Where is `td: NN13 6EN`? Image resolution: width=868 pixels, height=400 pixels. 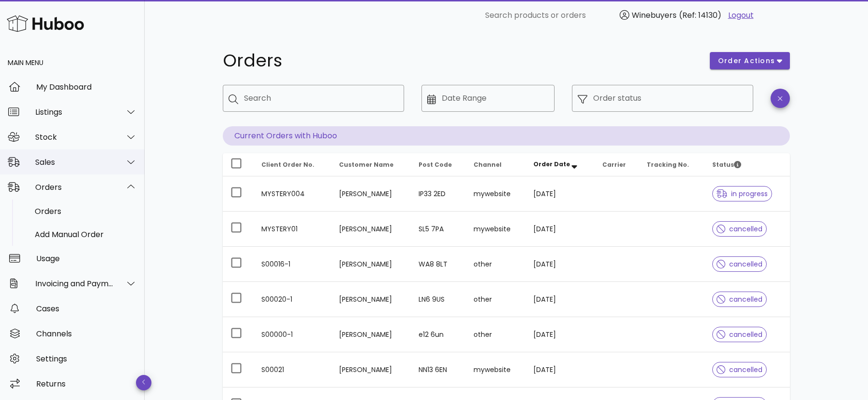 td: NN13 6EN is located at coordinates (438, 370).